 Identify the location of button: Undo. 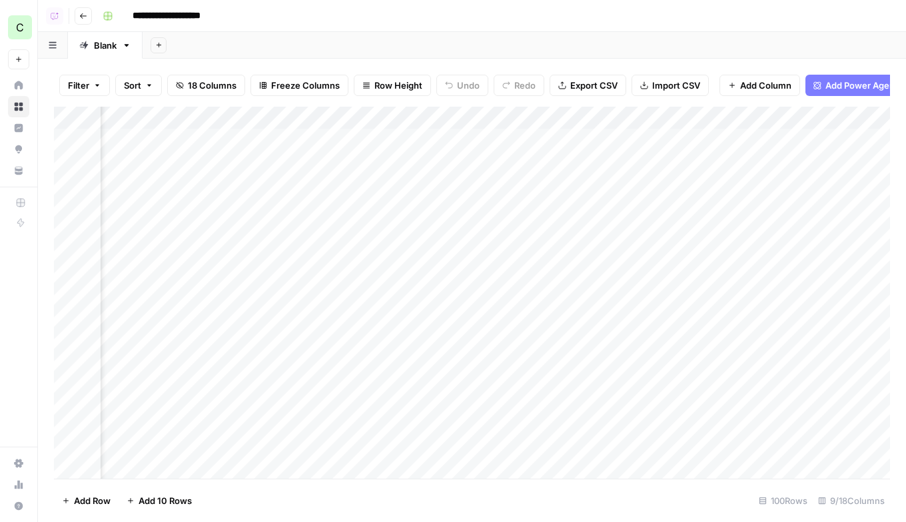
(462, 85).